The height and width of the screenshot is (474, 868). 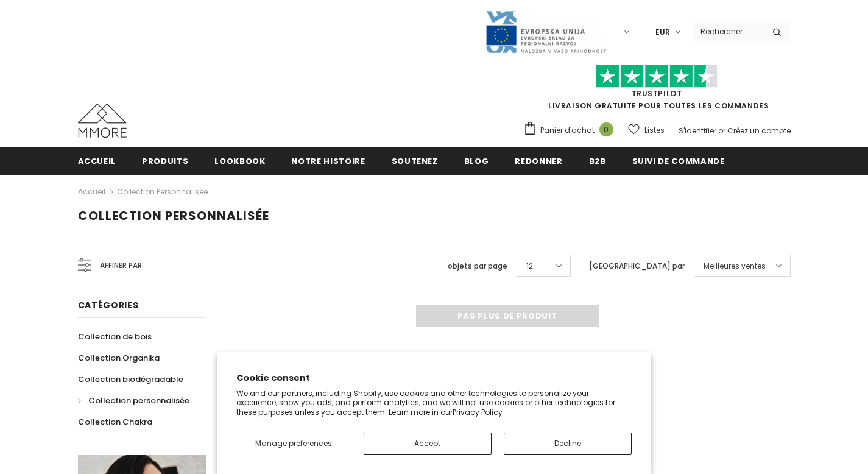 What do you see at coordinates (656, 93) in the screenshot?
I see `a: TrustPilot` at bounding box center [656, 93].